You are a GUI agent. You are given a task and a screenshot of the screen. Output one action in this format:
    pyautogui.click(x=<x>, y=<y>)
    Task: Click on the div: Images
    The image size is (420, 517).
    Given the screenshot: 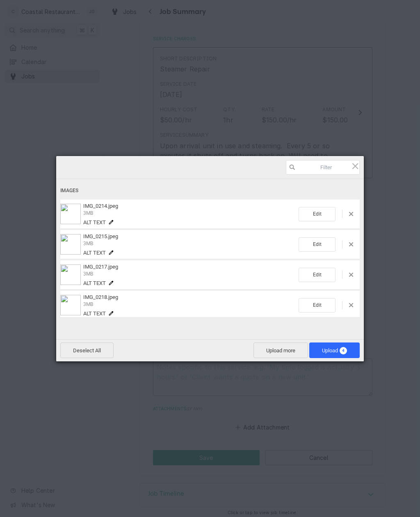 What is the action you would take?
    pyautogui.click(x=210, y=191)
    